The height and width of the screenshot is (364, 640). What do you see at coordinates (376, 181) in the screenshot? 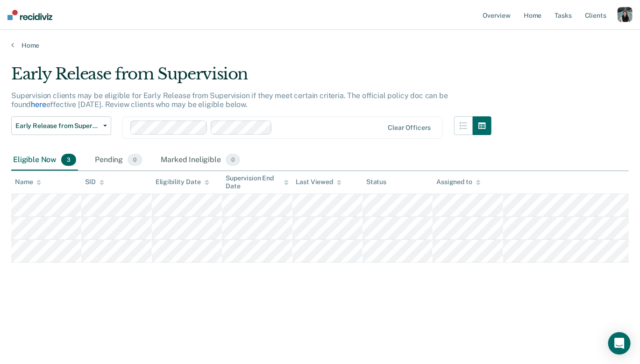
I see `div: Status` at bounding box center [376, 181].